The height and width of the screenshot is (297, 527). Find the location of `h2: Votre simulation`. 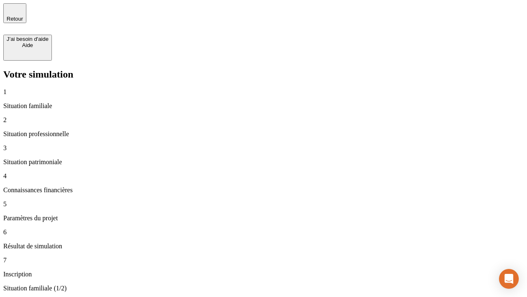

h2: Votre simulation is located at coordinates (264, 74).